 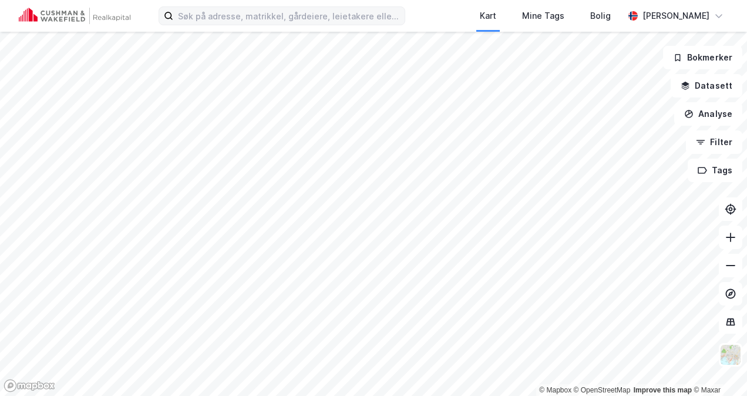 What do you see at coordinates (714, 142) in the screenshot?
I see `button: Filter` at bounding box center [714, 142].